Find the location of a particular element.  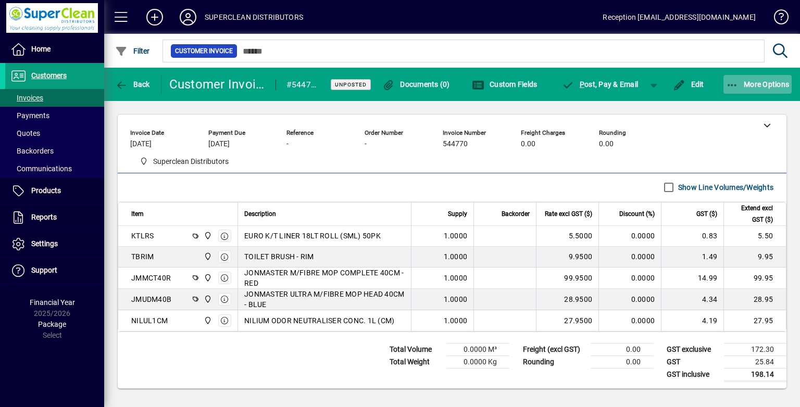

span: Support is located at coordinates (44, 270).